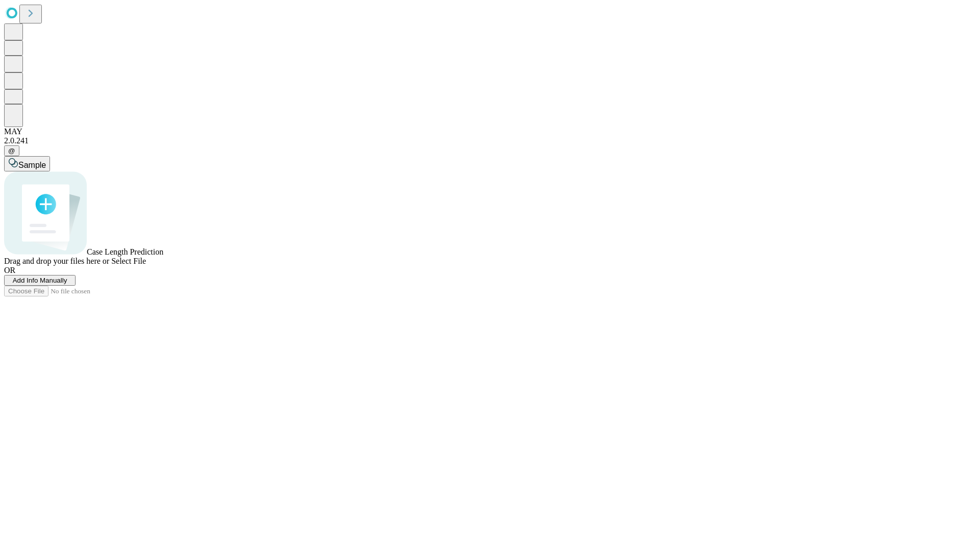  What do you see at coordinates (10, 270) in the screenshot?
I see `span: OR` at bounding box center [10, 270].